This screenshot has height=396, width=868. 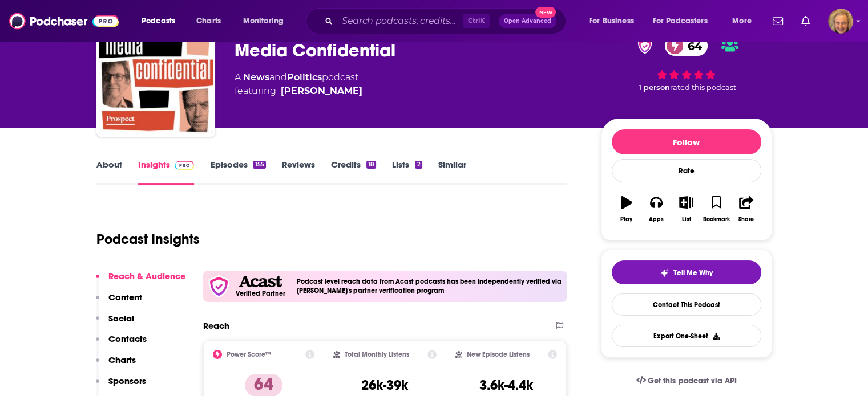 I want to click on h2: Power Score™, so click(x=249, y=355).